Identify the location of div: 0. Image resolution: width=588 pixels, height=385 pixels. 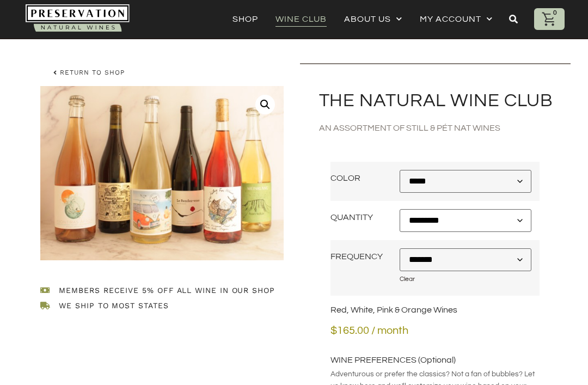
(556, 13).